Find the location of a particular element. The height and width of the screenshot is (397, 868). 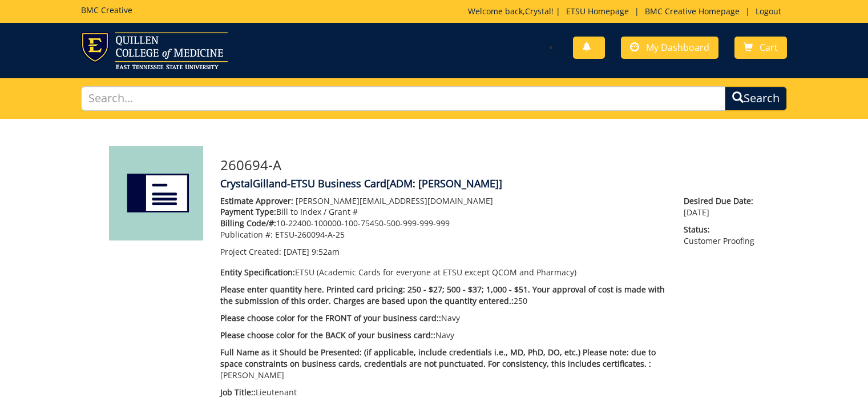

p: Bill to Index / Grant # is located at coordinates (443, 212).